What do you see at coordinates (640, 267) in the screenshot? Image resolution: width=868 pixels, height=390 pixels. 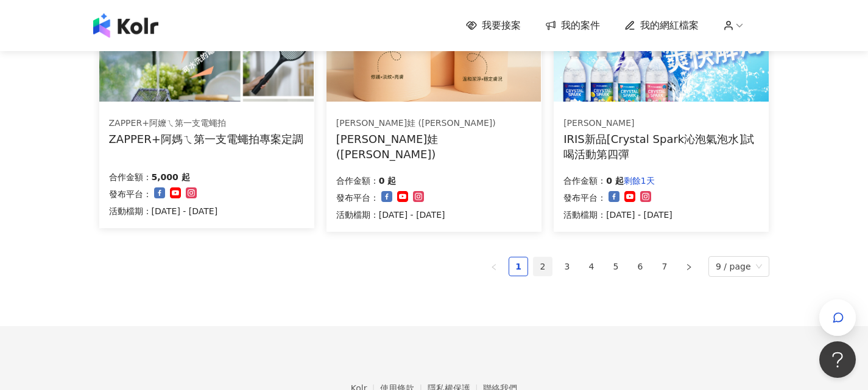 I see `li: 6` at bounding box center [640, 267].